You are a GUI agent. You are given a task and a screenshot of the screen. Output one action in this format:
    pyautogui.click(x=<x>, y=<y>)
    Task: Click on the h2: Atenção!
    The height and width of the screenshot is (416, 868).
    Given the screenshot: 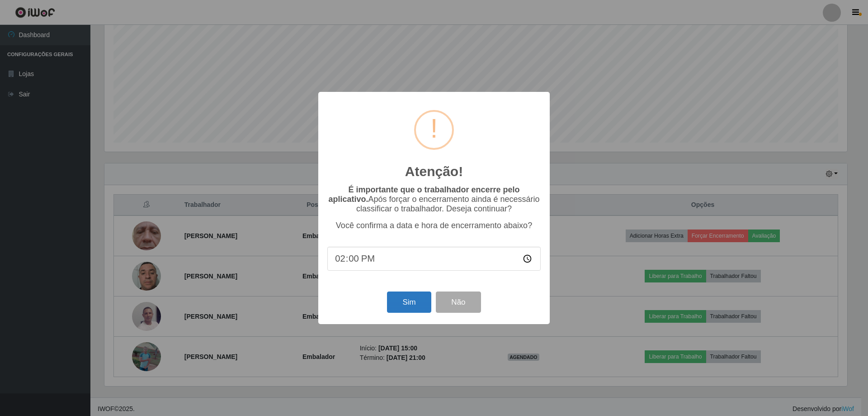 What is the action you would take?
    pyautogui.click(x=434, y=172)
    